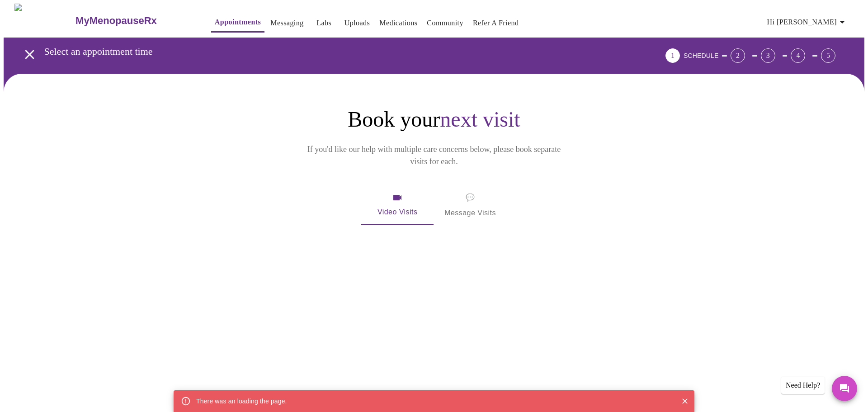  I want to click on div: 1, so click(673, 55).